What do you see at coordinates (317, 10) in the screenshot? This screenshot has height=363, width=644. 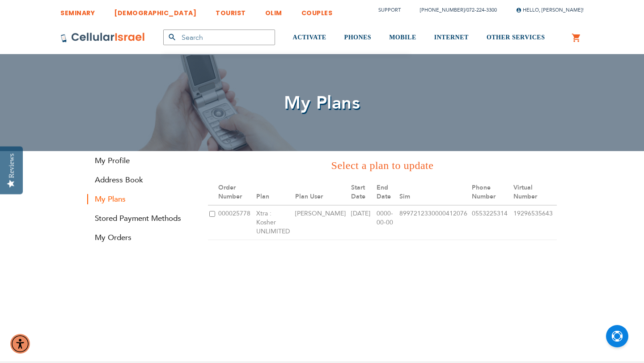 I see `a: COUPLES` at bounding box center [317, 10].